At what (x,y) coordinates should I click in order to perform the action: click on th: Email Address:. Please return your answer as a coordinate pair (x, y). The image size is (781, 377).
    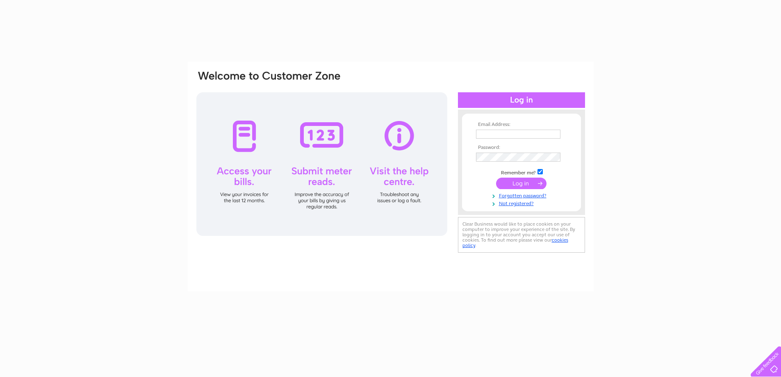
    Looking at the image, I should click on (522, 125).